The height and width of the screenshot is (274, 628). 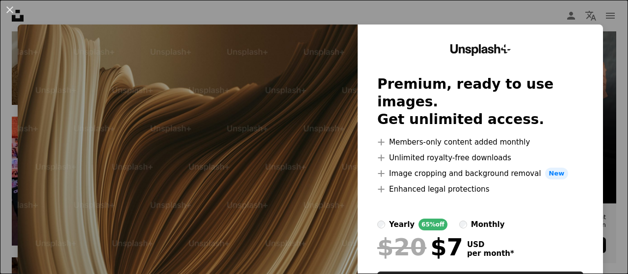 What do you see at coordinates (556, 174) in the screenshot?
I see `span: New` at bounding box center [556, 174].